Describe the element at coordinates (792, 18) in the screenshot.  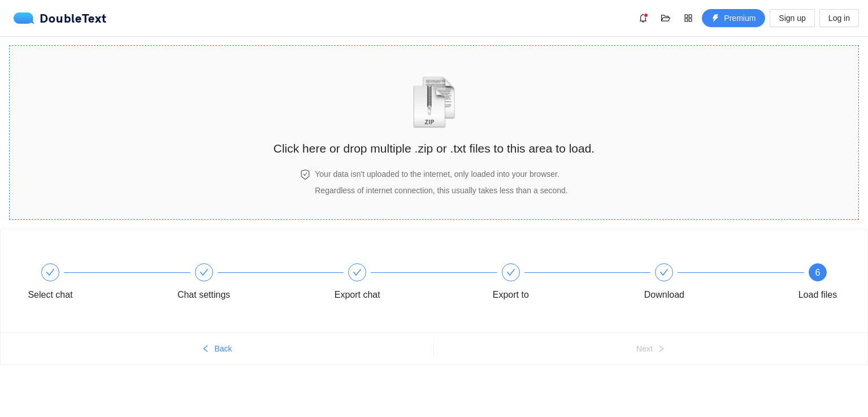
I see `button: Sign up` at that location.